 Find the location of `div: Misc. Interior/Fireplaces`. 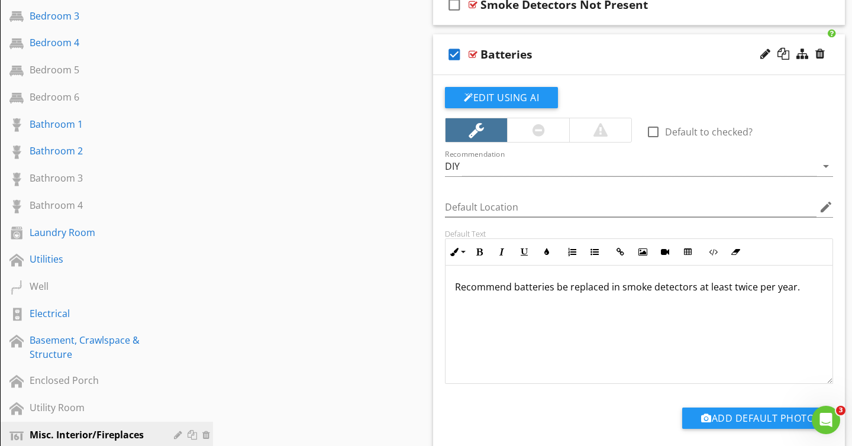

div: Misc. Interior/Fireplaces is located at coordinates (93, 435).